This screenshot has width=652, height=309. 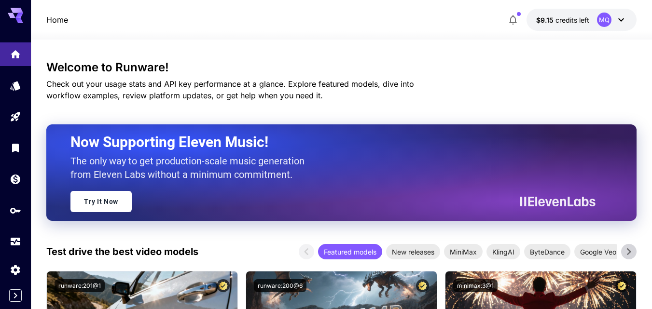 I want to click on div: Library, so click(x=15, y=148).